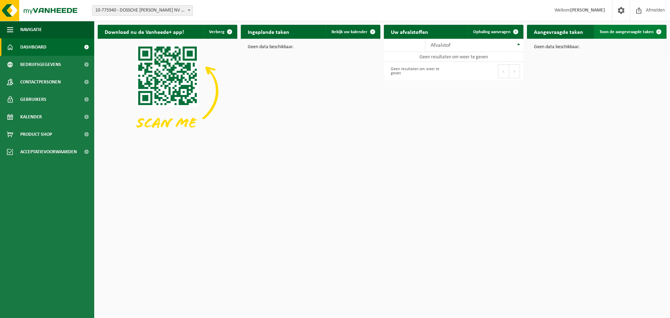  What do you see at coordinates (353, 32) in the screenshot?
I see `a: Bekijk uw kalender` at bounding box center [353, 32].